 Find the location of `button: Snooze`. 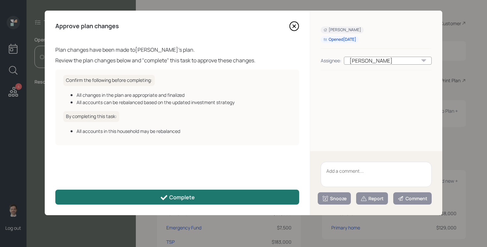

button: Snooze is located at coordinates (334, 198).